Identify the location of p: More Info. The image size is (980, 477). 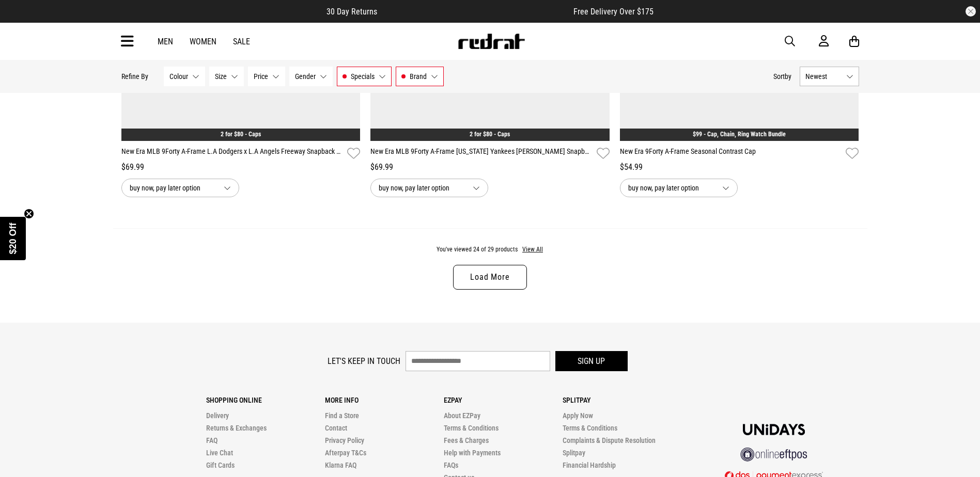
(385, 400).